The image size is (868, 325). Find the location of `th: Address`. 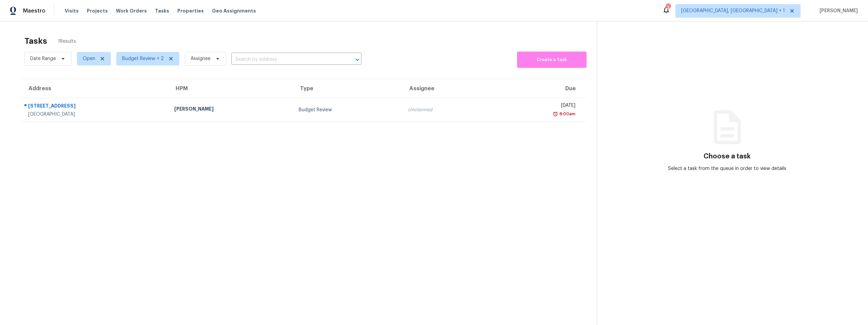

th: Address is located at coordinates (95, 89).